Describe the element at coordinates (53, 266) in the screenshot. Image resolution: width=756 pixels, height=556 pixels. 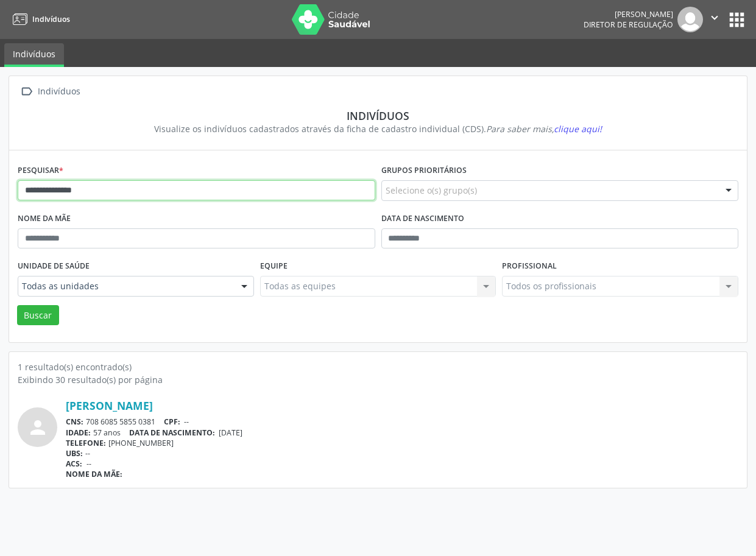
I see `label: Unidade de saúde` at that location.